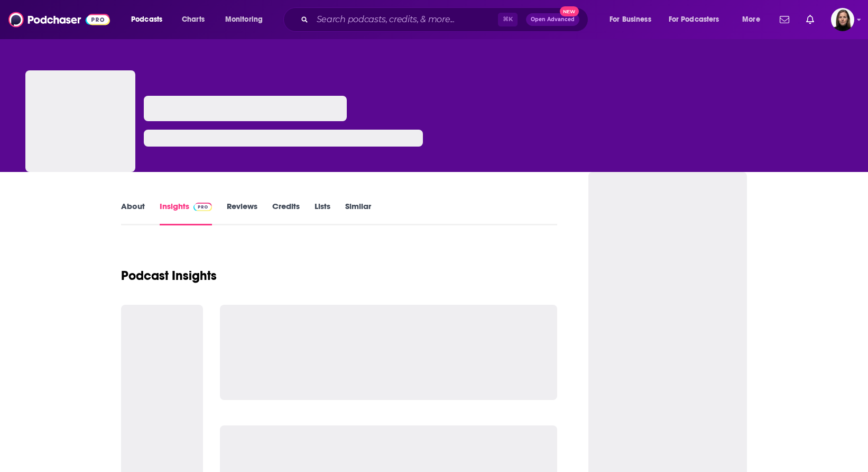 The image size is (868, 472). What do you see at coordinates (843, 19) in the screenshot?
I see `button: Show profile menu` at bounding box center [843, 19].